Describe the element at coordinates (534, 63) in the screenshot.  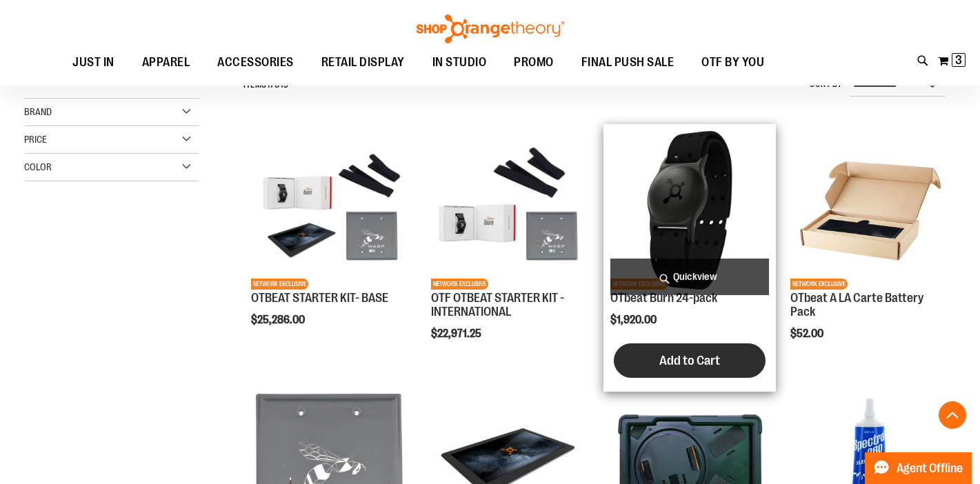
I see `a: PROMO` at that location.